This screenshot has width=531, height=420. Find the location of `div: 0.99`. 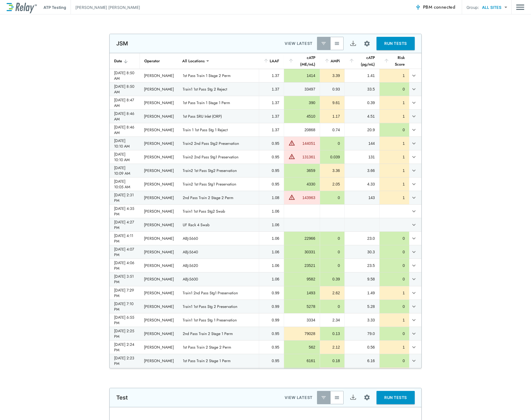

div: 0.99 is located at coordinates (271, 306).